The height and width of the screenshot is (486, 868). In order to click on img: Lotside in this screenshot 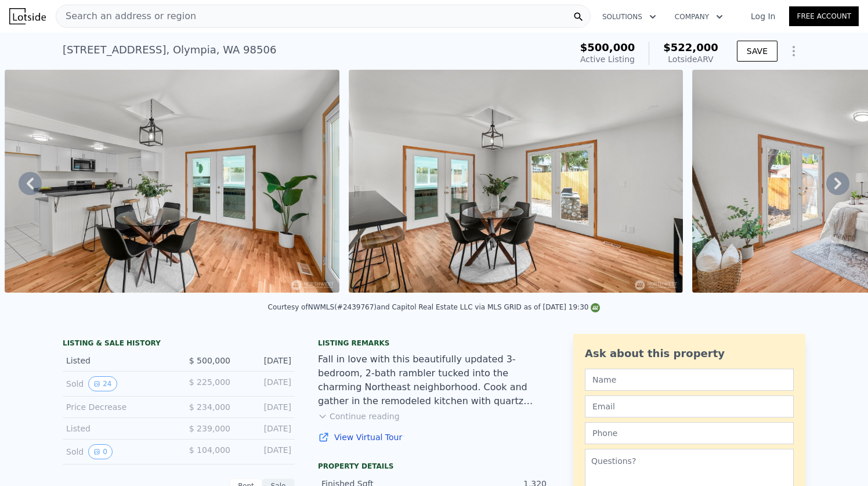, I will do `click(27, 16)`.